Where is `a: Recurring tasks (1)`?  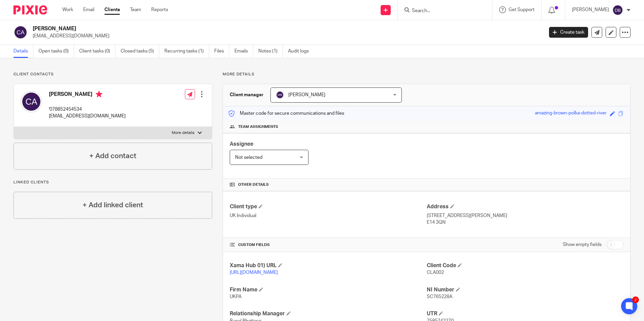 a: Recurring tasks (1) is located at coordinates (187, 51).